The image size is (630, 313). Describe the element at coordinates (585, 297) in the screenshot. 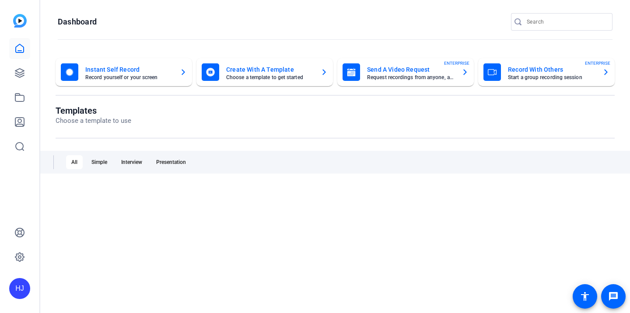

I see `mat-icon: accessibility` at that location.